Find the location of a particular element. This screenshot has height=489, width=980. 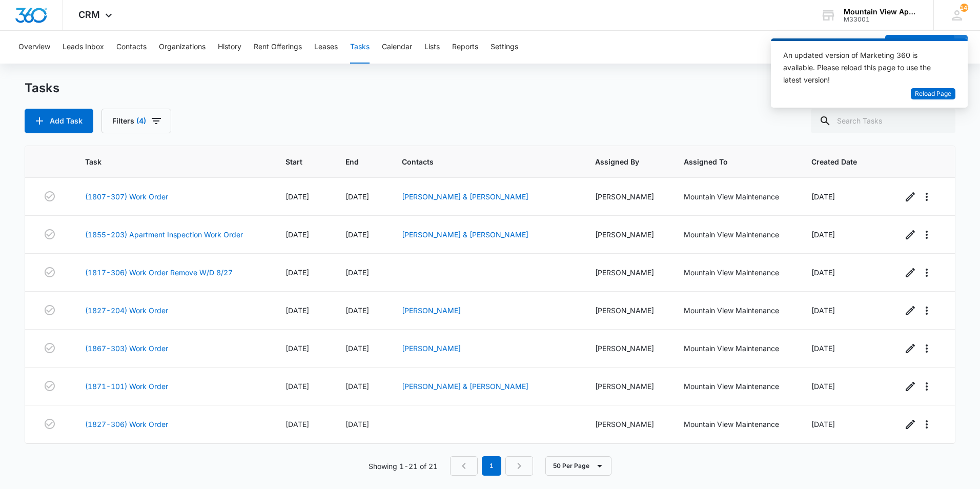

button: Rent Offerings is located at coordinates (278, 47).